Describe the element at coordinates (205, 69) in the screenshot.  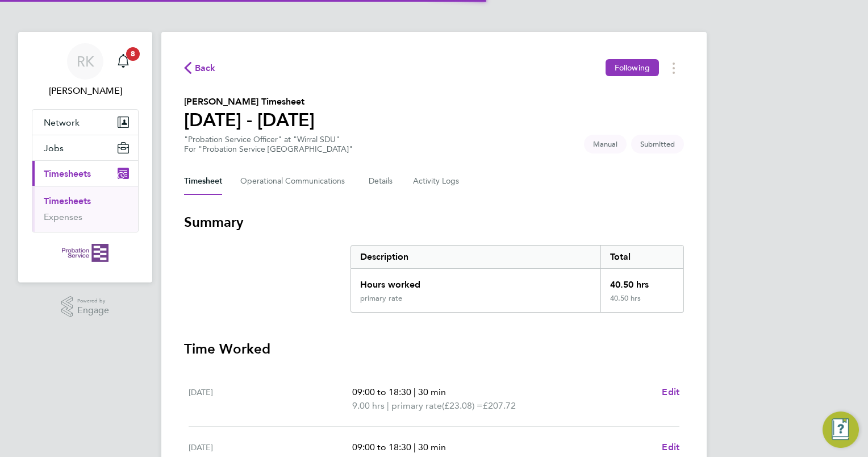
I see `span: Back` at that location.